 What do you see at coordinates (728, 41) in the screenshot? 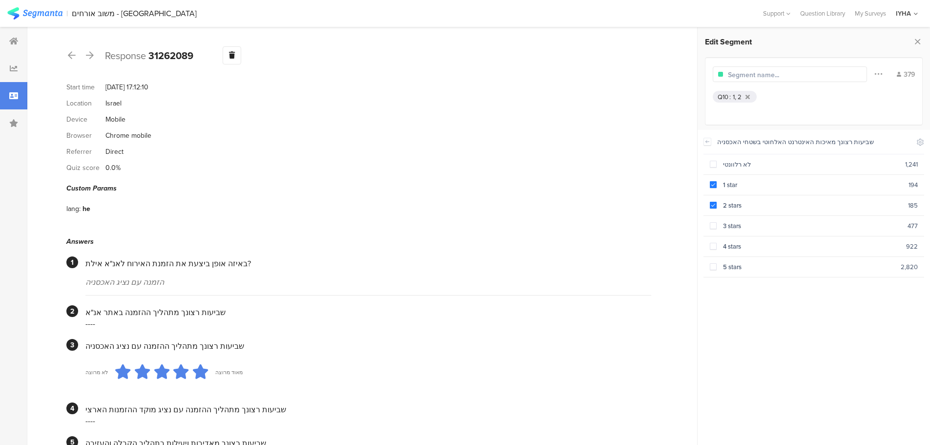
I see `span: Edit Segment` at bounding box center [728, 41].